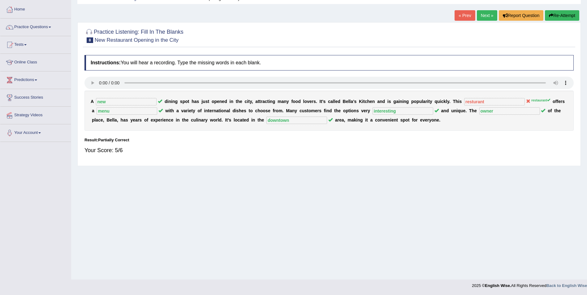  What do you see at coordinates (313, 111) in the screenshot?
I see `b: m` at bounding box center [313, 111].